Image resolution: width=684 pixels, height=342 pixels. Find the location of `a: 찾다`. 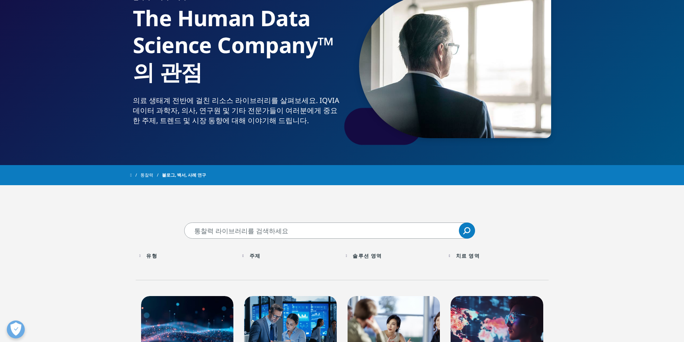

a: 찾다 is located at coordinates (467, 230).